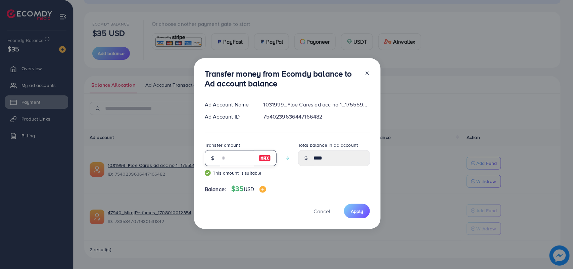  What do you see at coordinates (215, 189) in the screenshot?
I see `span: Balance:` at bounding box center [215, 189].